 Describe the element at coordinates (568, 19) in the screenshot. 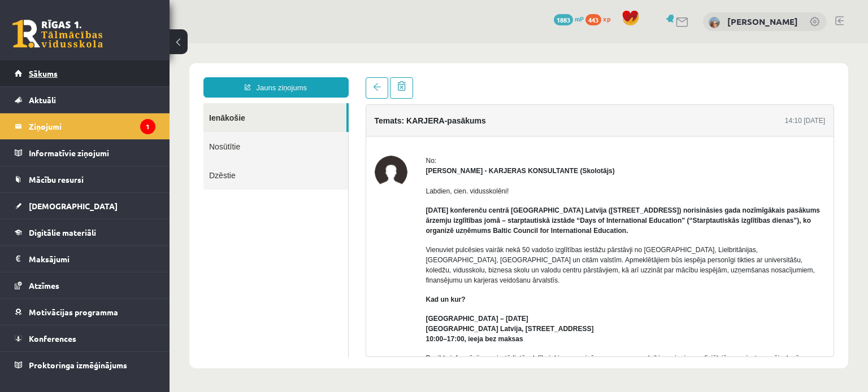

I see `a: 1883 mP` at that location.